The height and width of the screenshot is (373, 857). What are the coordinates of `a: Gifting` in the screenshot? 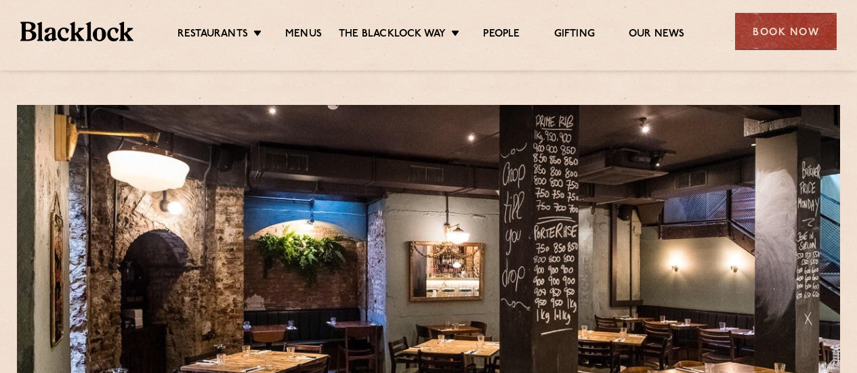 It's located at (575, 35).